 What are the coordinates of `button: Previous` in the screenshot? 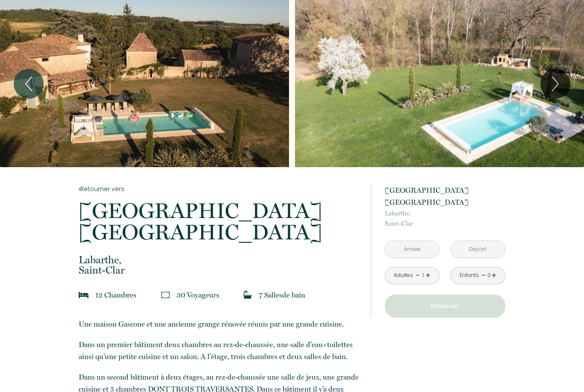 It's located at (28, 84).